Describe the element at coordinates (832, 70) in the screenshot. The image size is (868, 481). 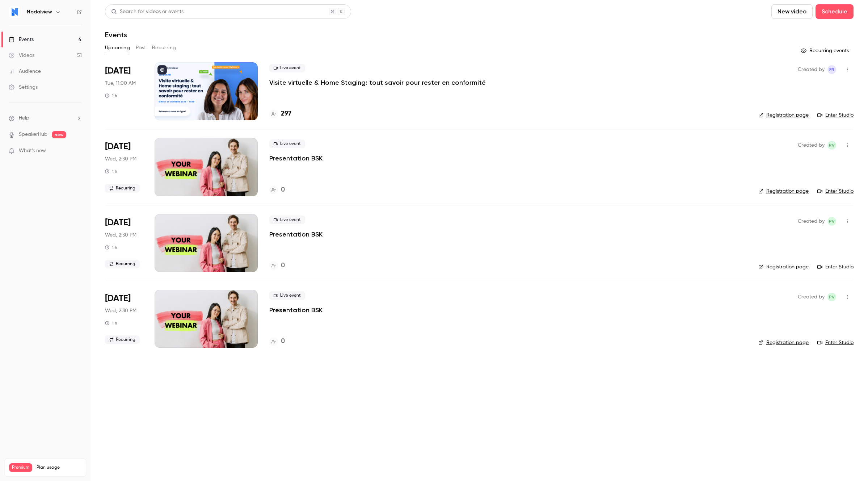
I see `span: Florence Robert` at that location.